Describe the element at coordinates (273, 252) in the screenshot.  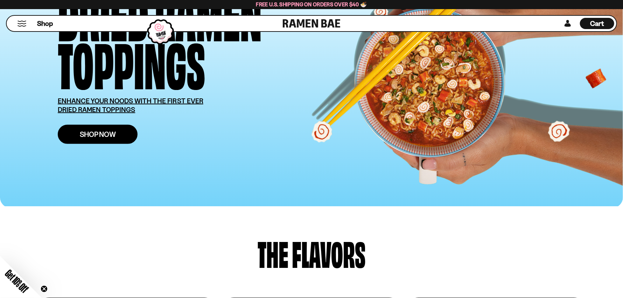
I see `div: The` at that location.